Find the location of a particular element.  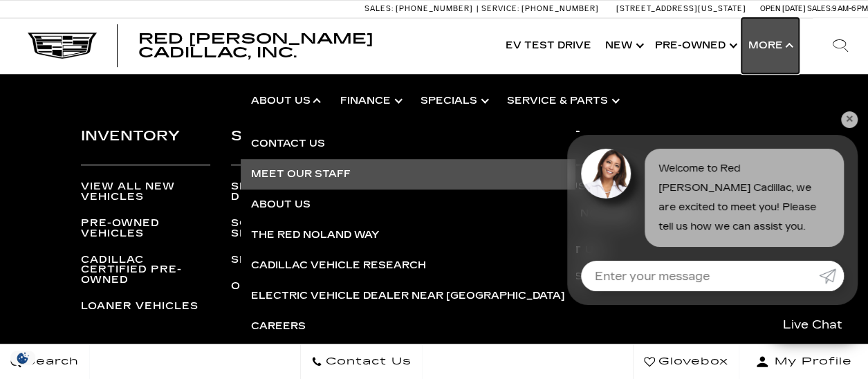

a: EV Test Drive is located at coordinates (548, 45).